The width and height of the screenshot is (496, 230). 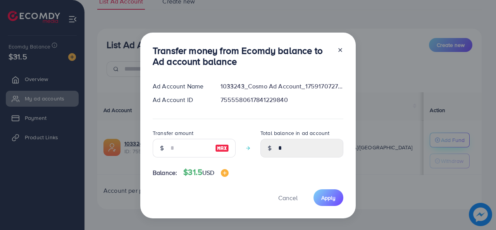 What do you see at coordinates (180, 86) in the screenshot?
I see `div: Ad Account Name` at bounding box center [180, 86].